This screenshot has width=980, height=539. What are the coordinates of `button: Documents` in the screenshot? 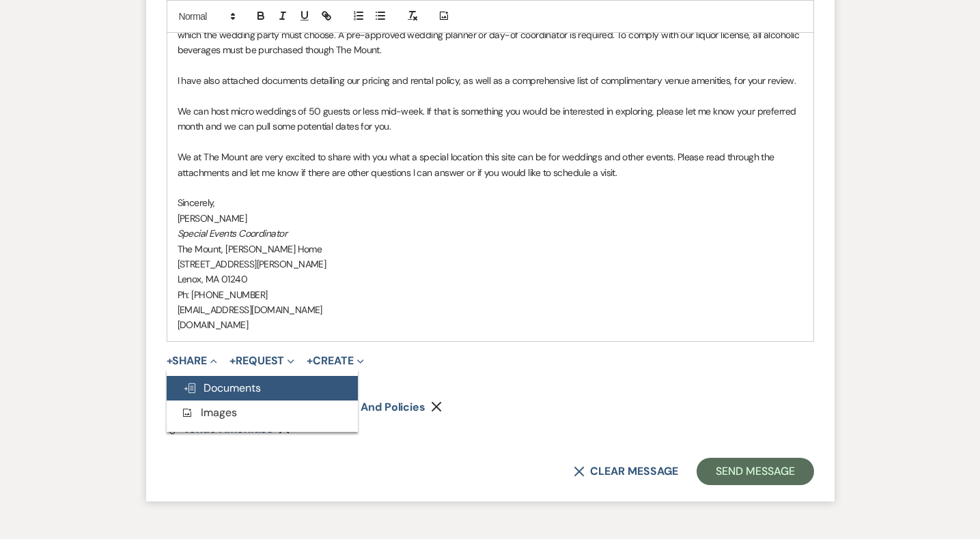 It's located at (262, 388).